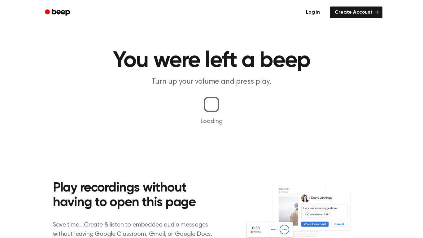 Image resolution: width=423 pixels, height=238 pixels. What do you see at coordinates (58, 12) in the screenshot?
I see `a: Beep` at bounding box center [58, 12].